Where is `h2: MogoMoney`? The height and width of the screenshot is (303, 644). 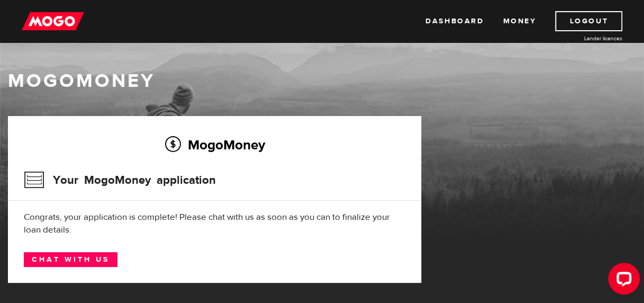 h2: MogoMoney is located at coordinates (214, 145).